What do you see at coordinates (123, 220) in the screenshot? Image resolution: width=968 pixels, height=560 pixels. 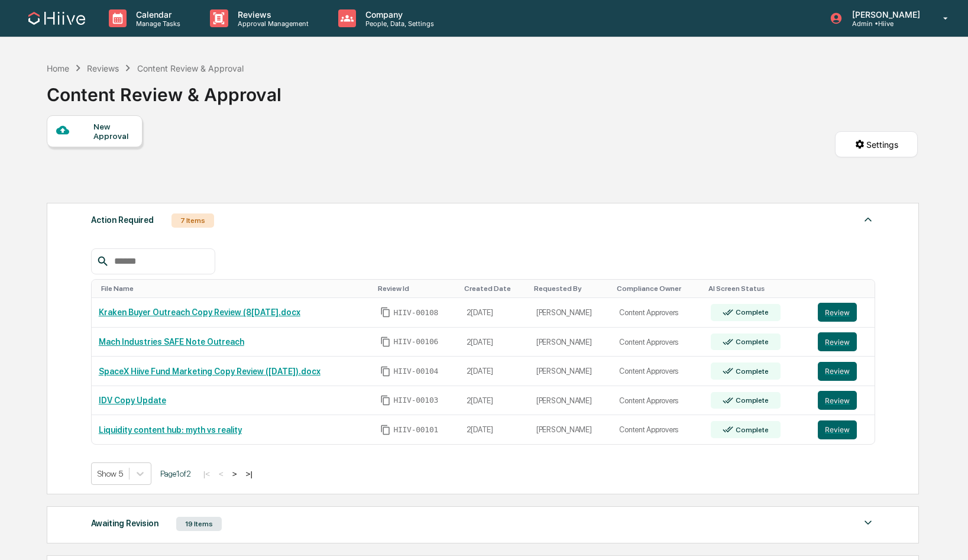 I see `div: Action Required` at bounding box center [123, 220].